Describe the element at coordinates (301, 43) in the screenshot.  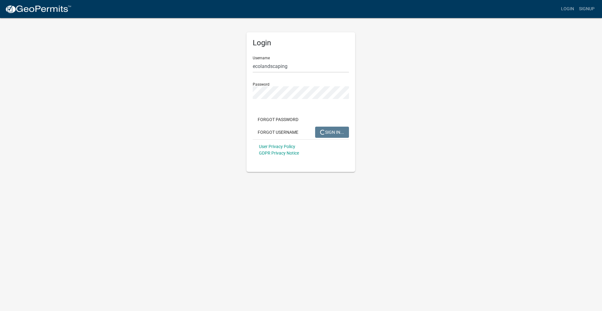
I see `h5: Login` at that location.